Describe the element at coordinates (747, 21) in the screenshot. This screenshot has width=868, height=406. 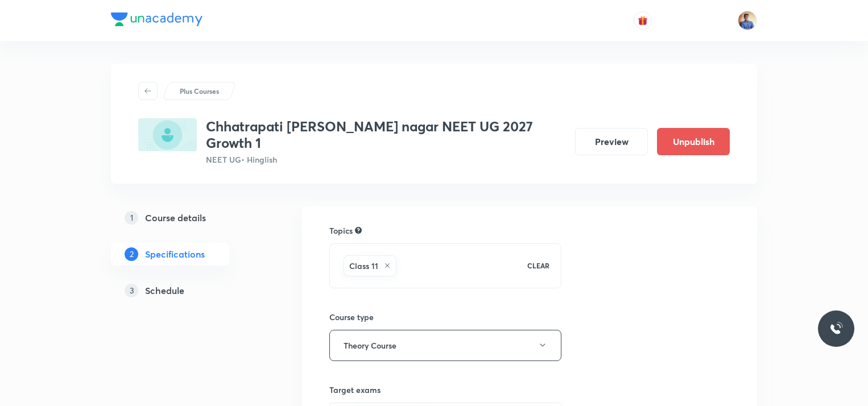
I see `img: Bhushan BM` at that location.